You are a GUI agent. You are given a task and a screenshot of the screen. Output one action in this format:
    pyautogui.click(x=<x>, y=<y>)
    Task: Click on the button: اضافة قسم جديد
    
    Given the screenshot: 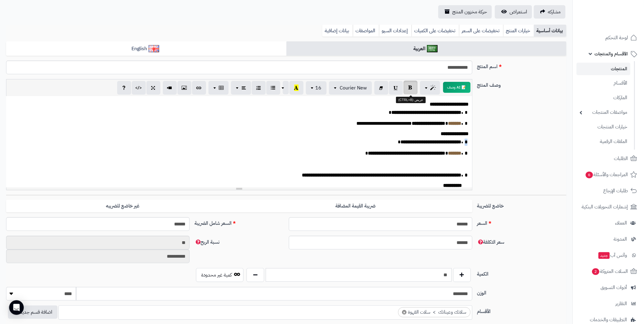 What is the action you would take?
    pyautogui.click(x=33, y=312)
    